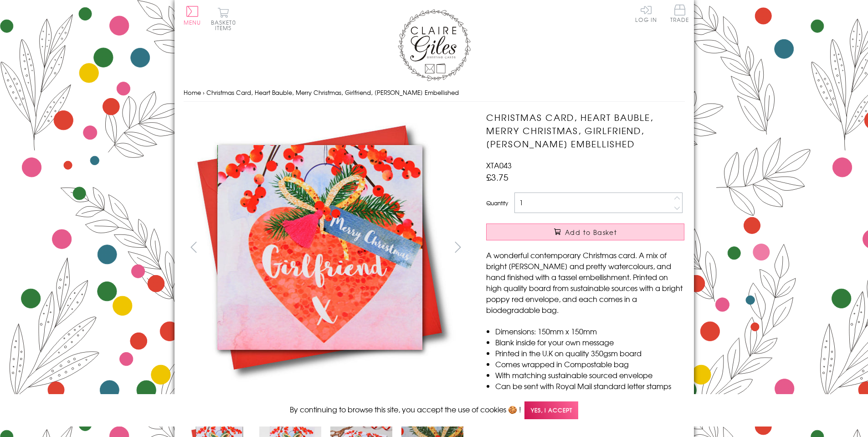 The image size is (868, 437). What do you see at coordinates (498, 177) in the screenshot?
I see `span: £3.75` at bounding box center [498, 177].